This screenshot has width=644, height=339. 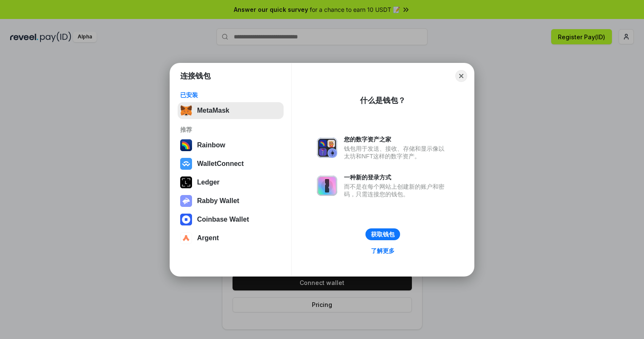 I want to click on img: svg+xml,%3Csvg%20fill%3D%22none%22%20height%3D%2233%22%20viewBox%3D%220%200%2035%2033%22%20width%..., so click(x=186, y=111).